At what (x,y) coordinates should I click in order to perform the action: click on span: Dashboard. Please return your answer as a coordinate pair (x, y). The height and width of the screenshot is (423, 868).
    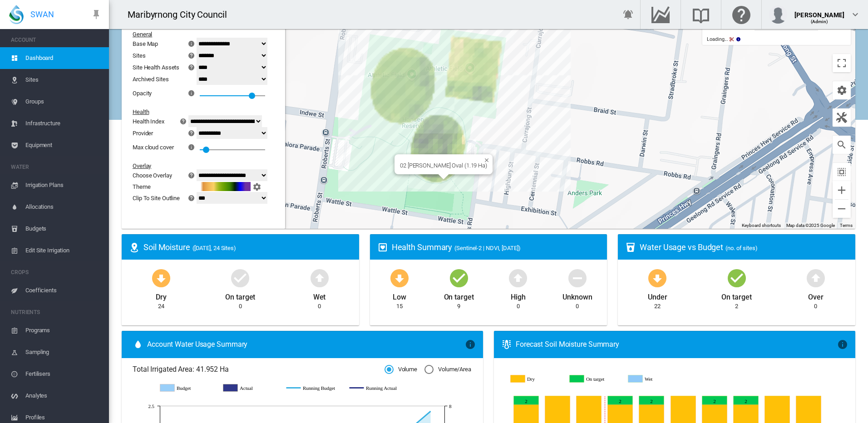
    Looking at the image, I should click on (64, 58).